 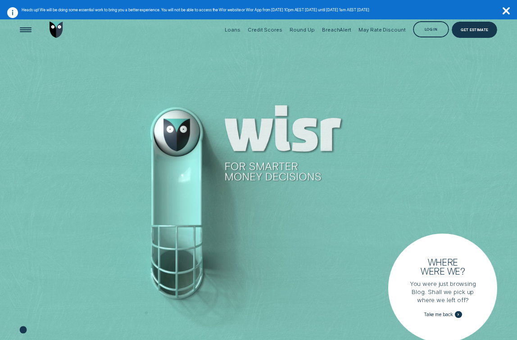 I want to click on div: Credit Scores, so click(x=265, y=30).